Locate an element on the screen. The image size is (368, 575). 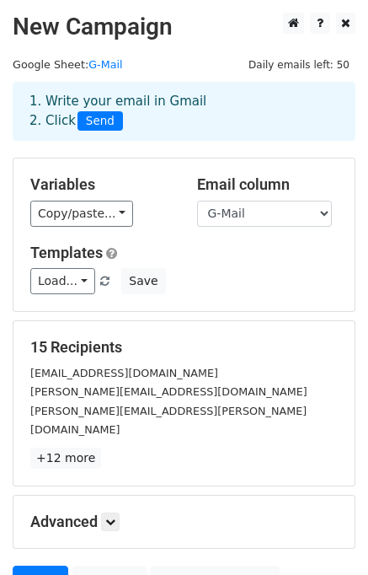
h5: 15 Recipients is located at coordinates (184, 347).